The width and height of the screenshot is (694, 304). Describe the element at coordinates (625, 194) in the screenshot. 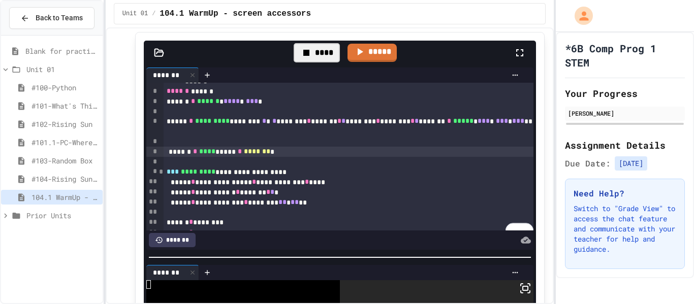

I see `h3: Need Help?` at that location.